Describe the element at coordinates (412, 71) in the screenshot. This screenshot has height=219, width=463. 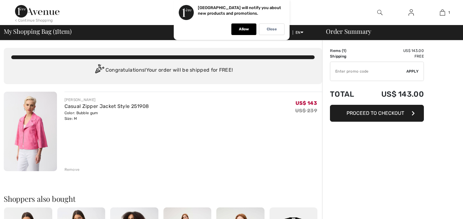
I see `span: Apply` at that location.